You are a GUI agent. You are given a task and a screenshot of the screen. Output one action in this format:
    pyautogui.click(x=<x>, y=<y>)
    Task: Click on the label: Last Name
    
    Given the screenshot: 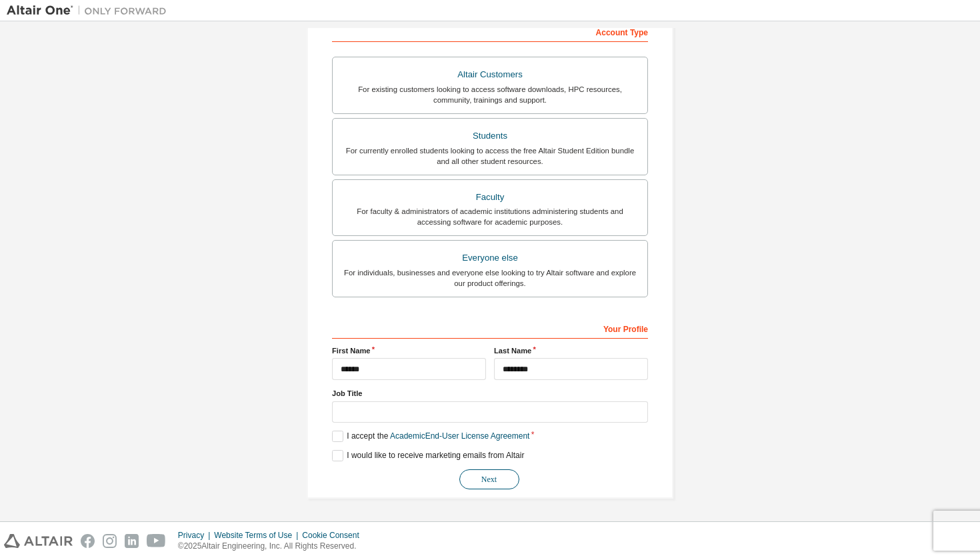 What is the action you would take?
    pyautogui.click(x=571, y=350)
    